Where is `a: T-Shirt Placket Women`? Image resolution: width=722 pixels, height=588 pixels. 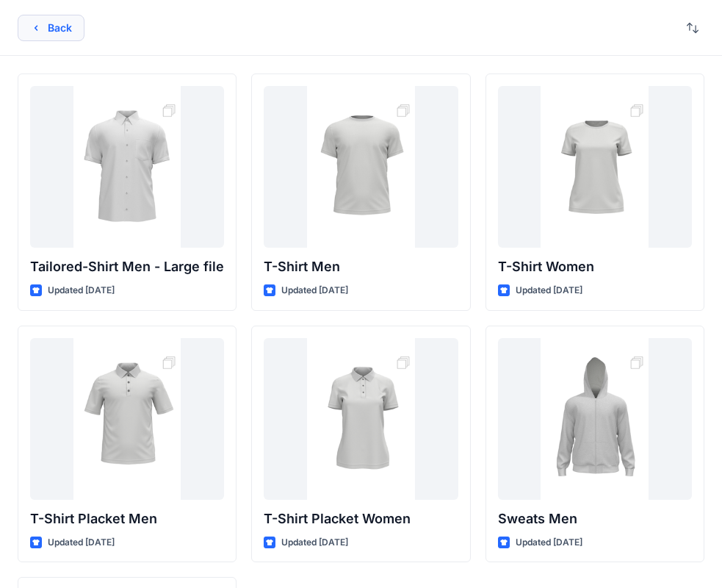
a: T-Shirt Placket Women is located at coordinates (361, 419).